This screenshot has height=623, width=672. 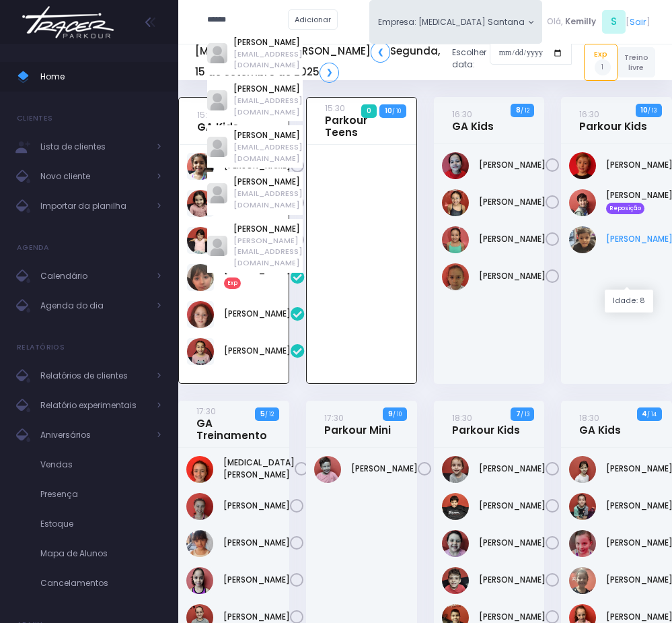 I want to click on a: 18:30Parkour Kids, so click(x=486, y=424).